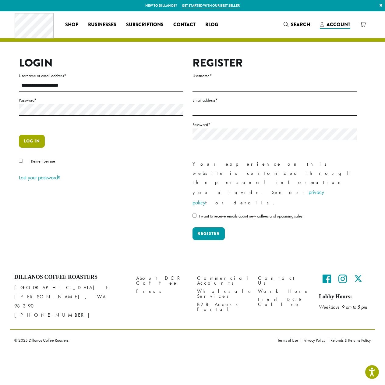  I want to click on span: Remember me, so click(43, 161).